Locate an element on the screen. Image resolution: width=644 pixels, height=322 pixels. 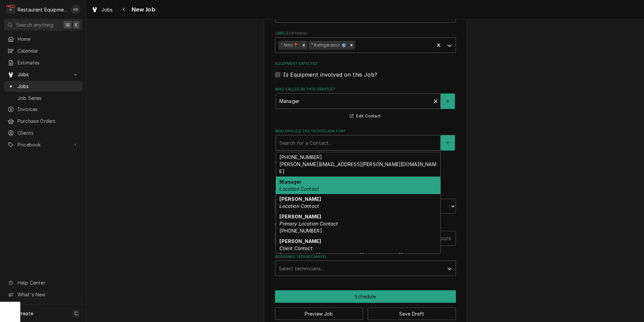
button: Save Draft is located at coordinates (411, 314).